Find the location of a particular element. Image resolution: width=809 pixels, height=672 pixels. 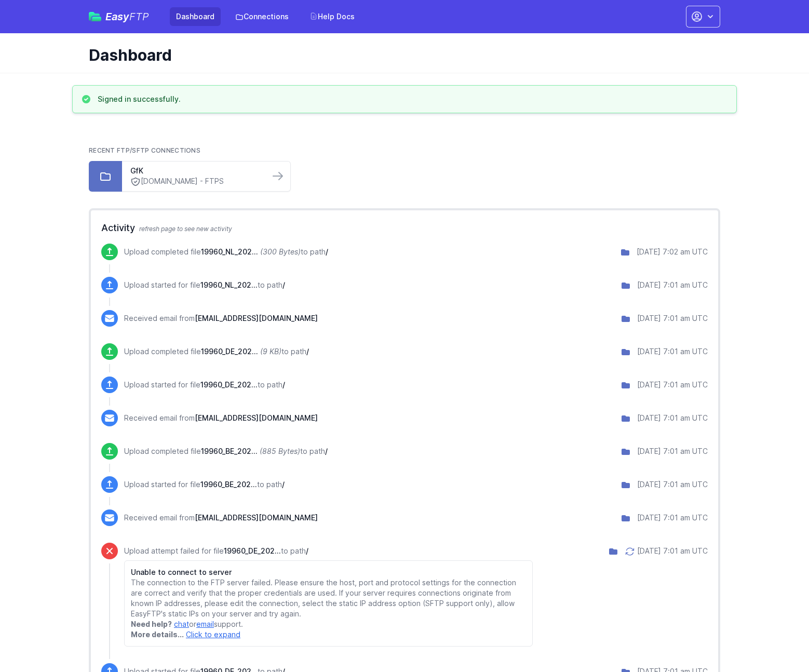

a: Help Docs is located at coordinates (332, 17).